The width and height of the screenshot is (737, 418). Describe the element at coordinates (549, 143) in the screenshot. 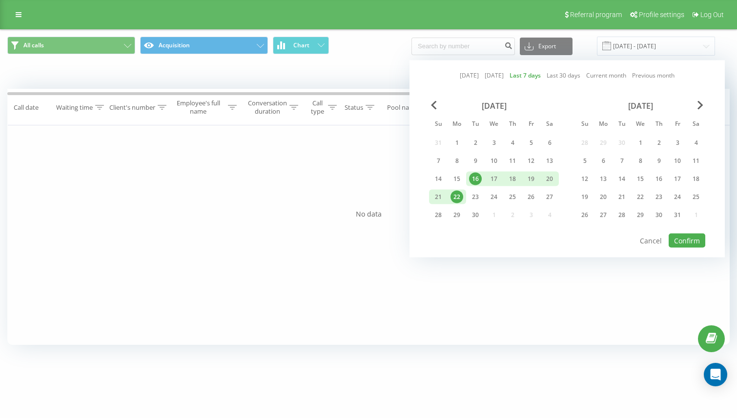

I see `div: Sat Sep 6, 2025` at that location.